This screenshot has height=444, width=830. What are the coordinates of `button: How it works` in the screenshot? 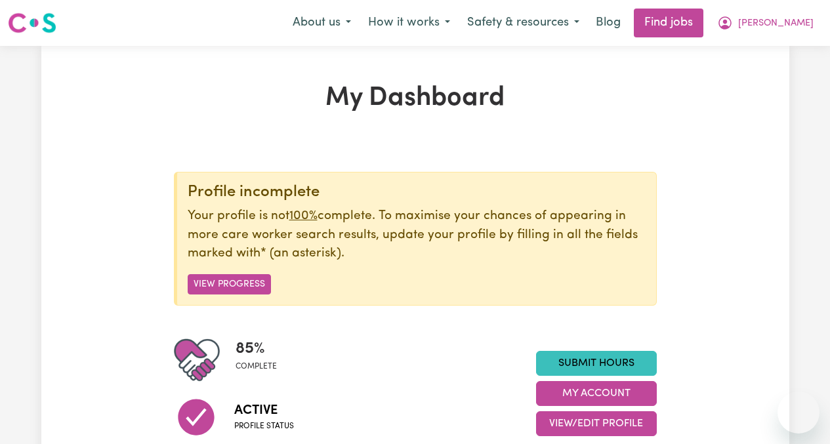 It's located at (409, 23).